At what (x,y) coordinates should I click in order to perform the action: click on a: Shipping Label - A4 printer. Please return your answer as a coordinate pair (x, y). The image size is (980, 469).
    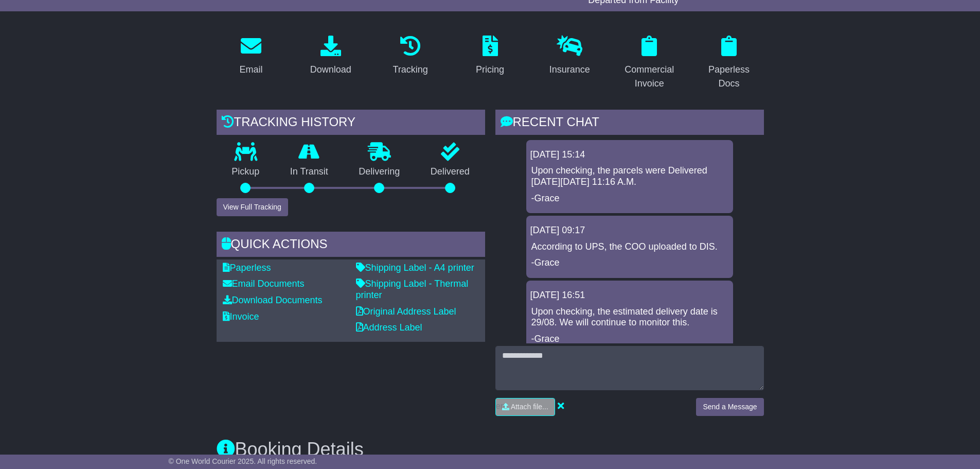
    Looking at the image, I should click on (415, 268).